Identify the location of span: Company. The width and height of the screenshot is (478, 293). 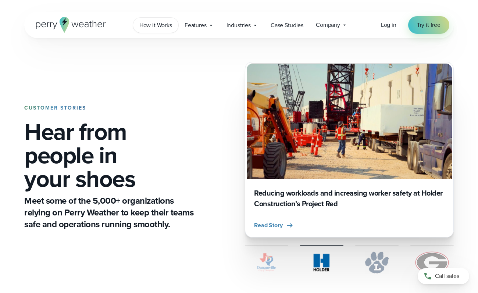
(328, 25).